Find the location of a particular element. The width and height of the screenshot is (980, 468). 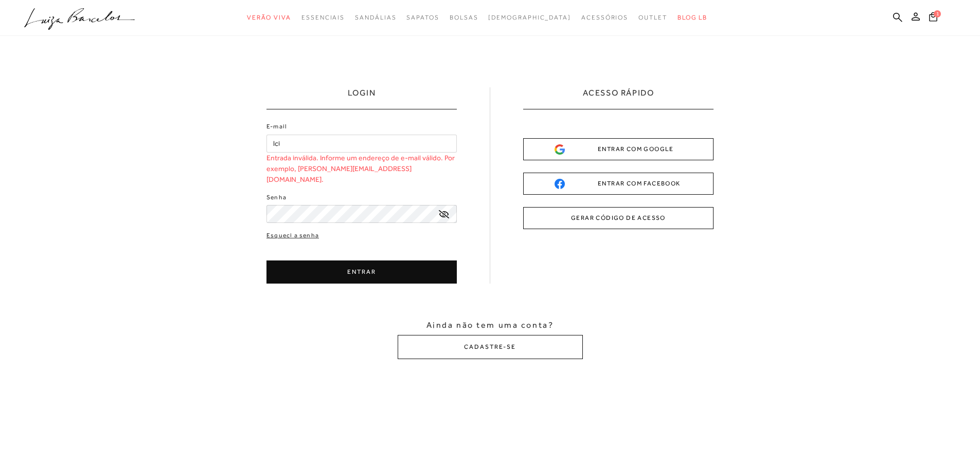

span: Outlet is located at coordinates (652, 17).